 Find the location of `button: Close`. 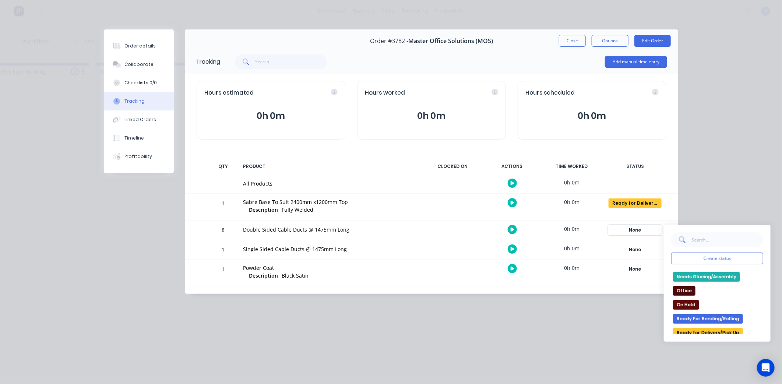

button: Close is located at coordinates (572, 41).